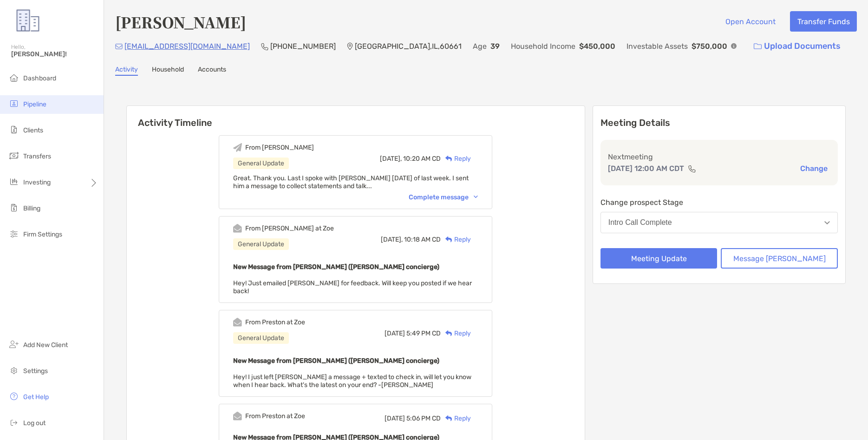  What do you see at coordinates (424, 333) in the screenshot?
I see `span: 5:49 PM CD` at bounding box center [424, 333].